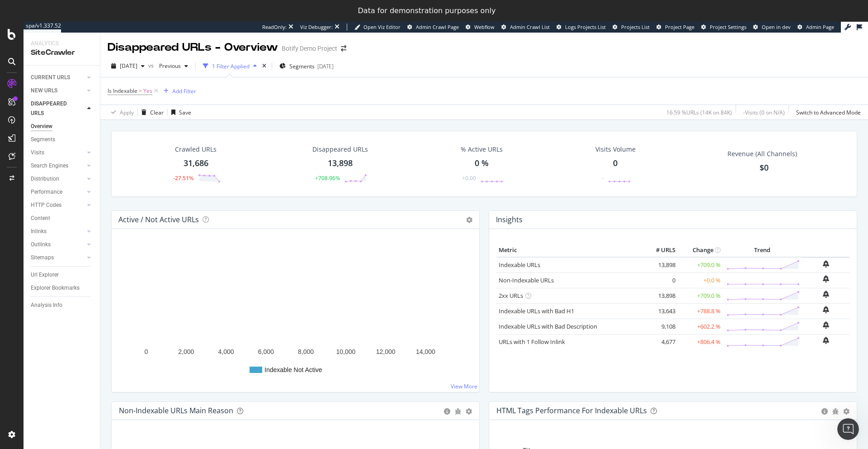 Image resolution: width=868 pixels, height=449 pixels. I want to click on div: A chart., so click(294, 314).